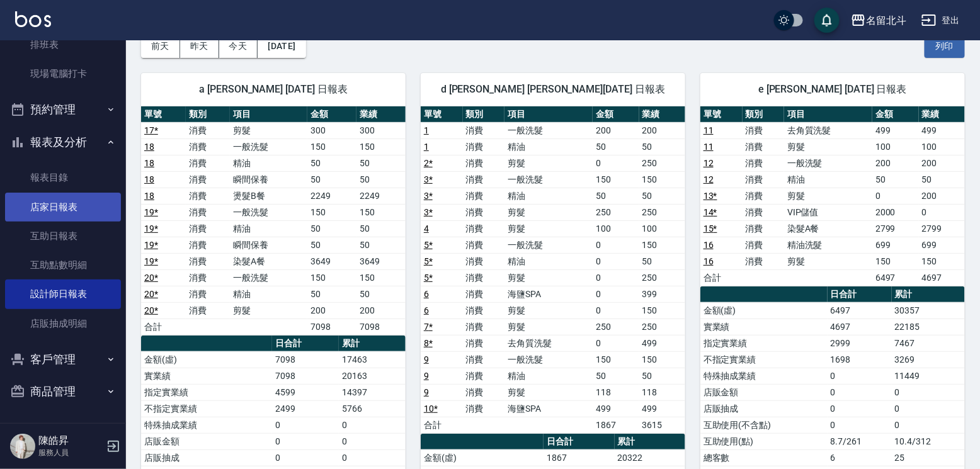 The image size is (980, 469). I want to click on td: 2499, so click(305, 408).